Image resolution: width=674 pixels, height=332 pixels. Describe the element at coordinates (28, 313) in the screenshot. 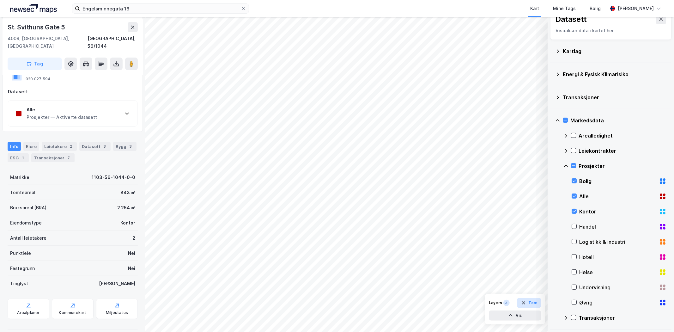

I see `div: Arealplaner` at that location.